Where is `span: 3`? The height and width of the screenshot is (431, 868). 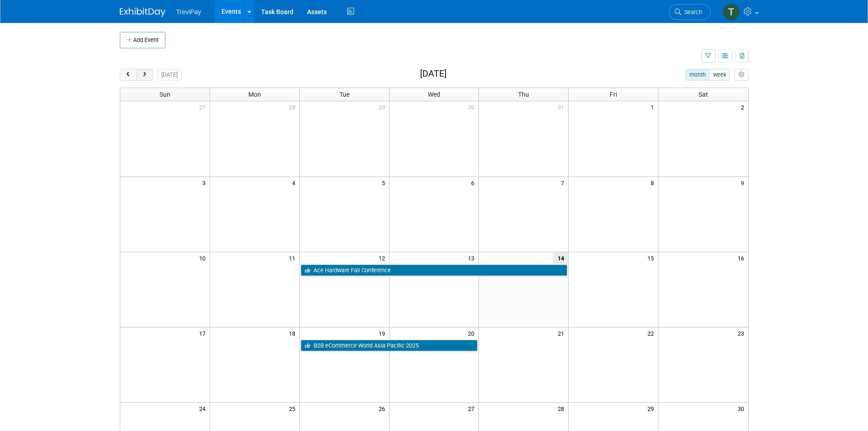
span: 3 is located at coordinates (205, 182).